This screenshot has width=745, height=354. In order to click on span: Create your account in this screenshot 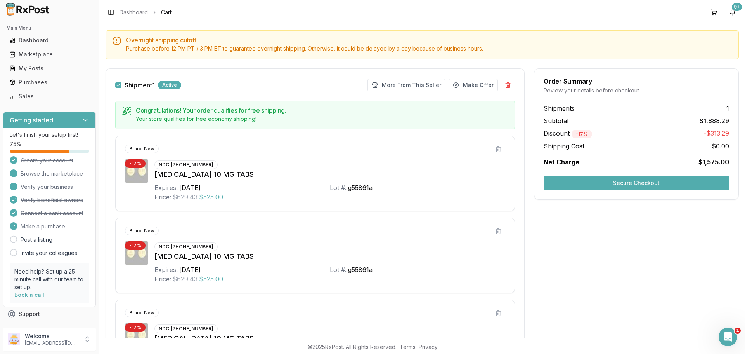, I will do `click(47, 160)`.